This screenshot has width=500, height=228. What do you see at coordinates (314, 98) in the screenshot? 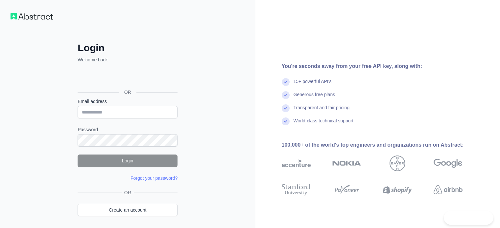
I see `div: Generous free plans` at bounding box center [314, 98].